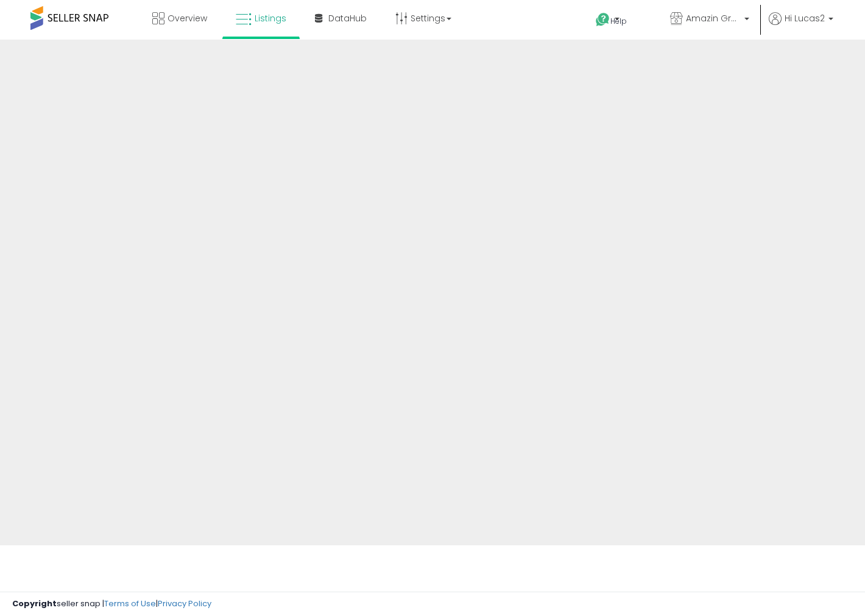  I want to click on a: Hi Lucas2, so click(802, 26).